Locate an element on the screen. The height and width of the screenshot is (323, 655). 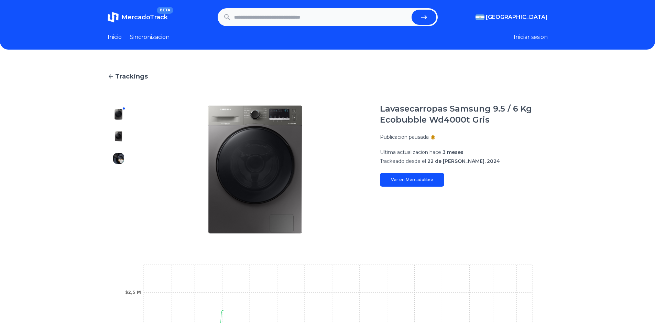
span: Ultima actualizacion hace is located at coordinates (411, 152).